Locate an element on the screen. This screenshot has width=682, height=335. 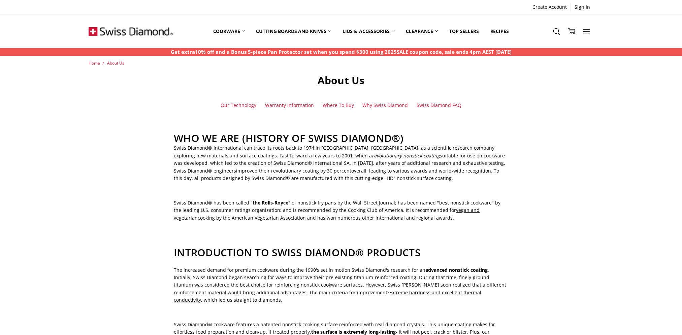
span: About Us is located at coordinates (115, 63).